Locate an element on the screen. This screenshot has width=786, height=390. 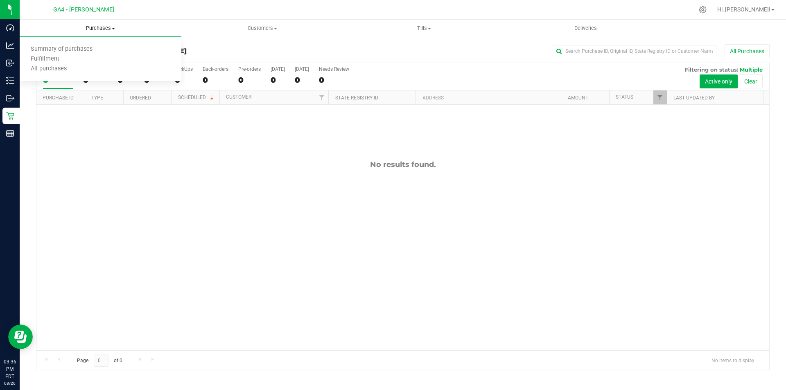
a: Customer is located at coordinates (239, 97).